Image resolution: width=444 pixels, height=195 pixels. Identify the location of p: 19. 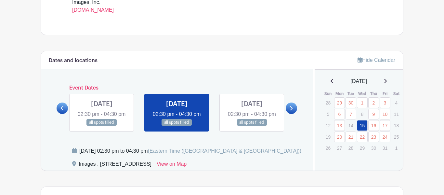
(328, 136).